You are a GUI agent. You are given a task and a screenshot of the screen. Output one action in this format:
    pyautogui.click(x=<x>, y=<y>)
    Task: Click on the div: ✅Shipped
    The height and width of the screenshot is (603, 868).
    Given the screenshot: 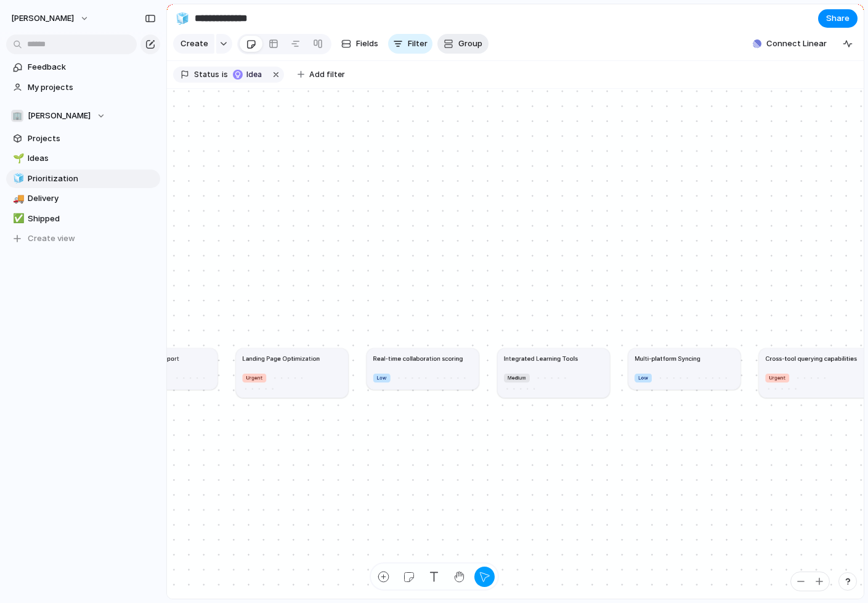 What is the action you would take?
    pyautogui.click(x=83, y=219)
    